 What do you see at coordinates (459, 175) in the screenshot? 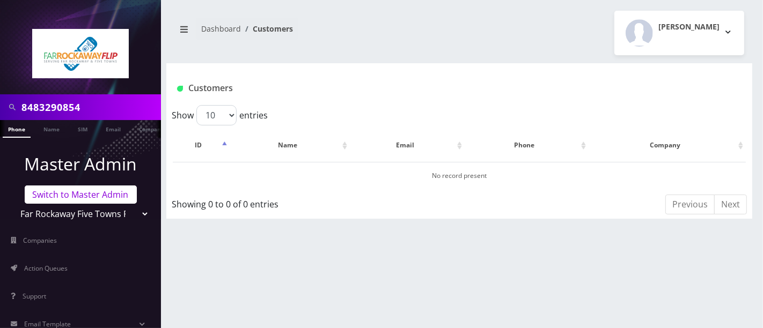
I see `td: No record present` at bounding box center [459, 175].